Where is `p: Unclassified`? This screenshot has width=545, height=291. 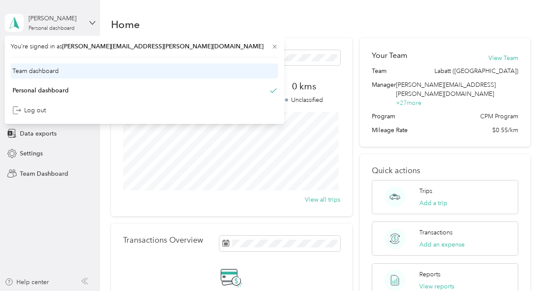 p: Unclassified is located at coordinates (304, 100).